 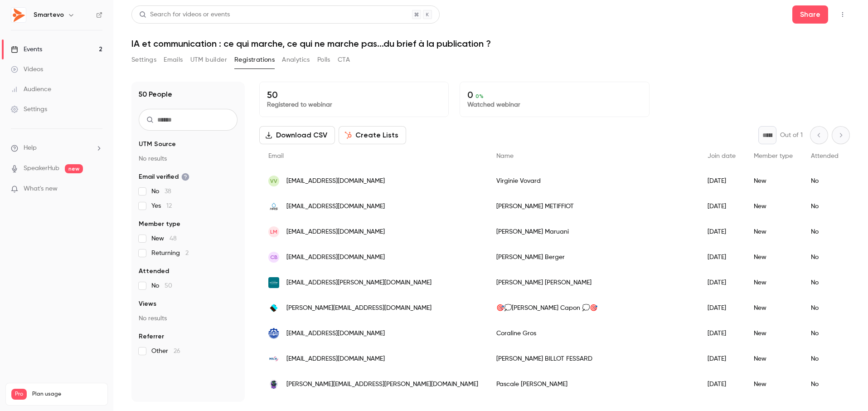 I want to click on span: 2, so click(x=187, y=253).